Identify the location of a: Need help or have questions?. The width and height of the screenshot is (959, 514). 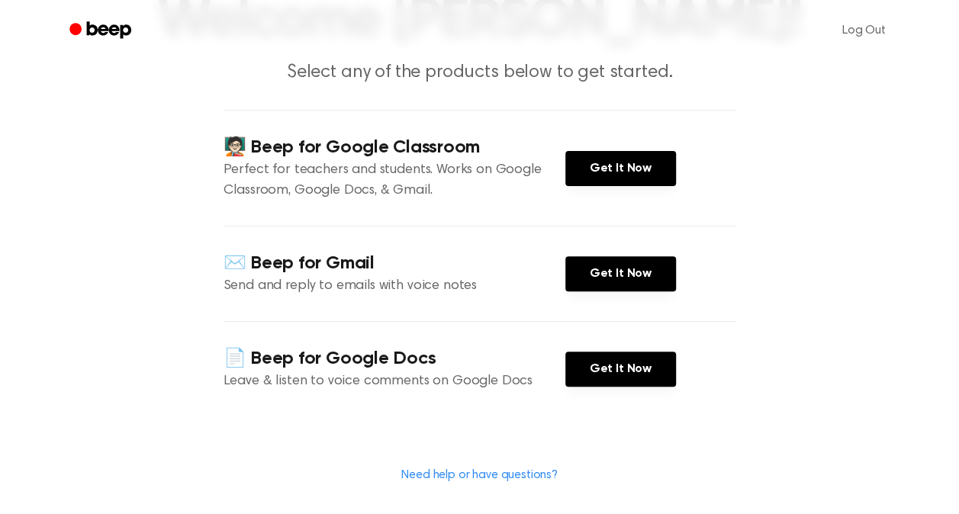
(479, 475).